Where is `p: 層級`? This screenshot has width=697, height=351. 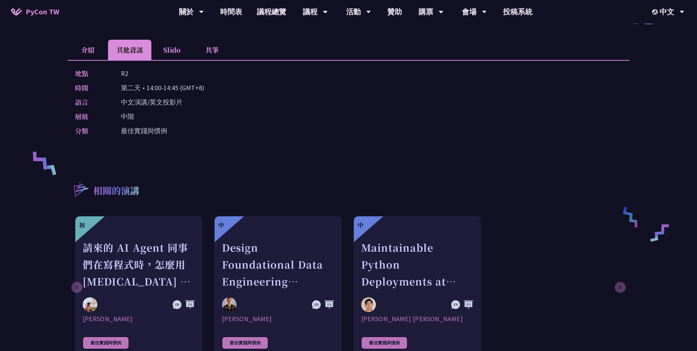
p: 層級 is located at coordinates (90, 116).